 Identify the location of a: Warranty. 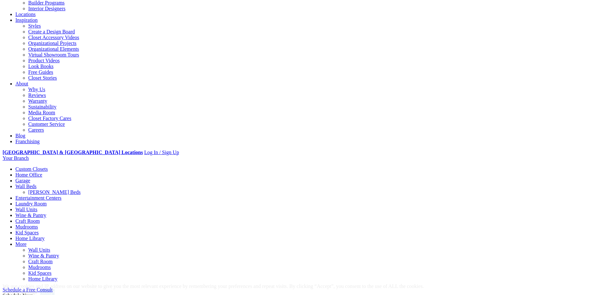
(38, 101).